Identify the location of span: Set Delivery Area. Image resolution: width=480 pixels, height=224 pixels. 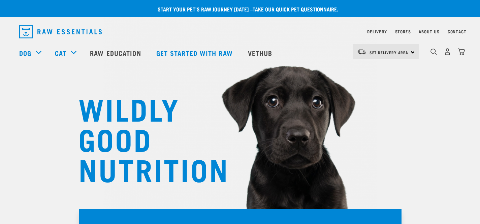
(389, 52).